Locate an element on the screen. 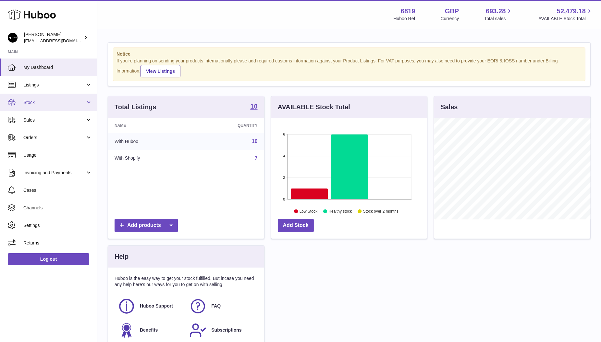  span: Usage is located at coordinates (58, 155).